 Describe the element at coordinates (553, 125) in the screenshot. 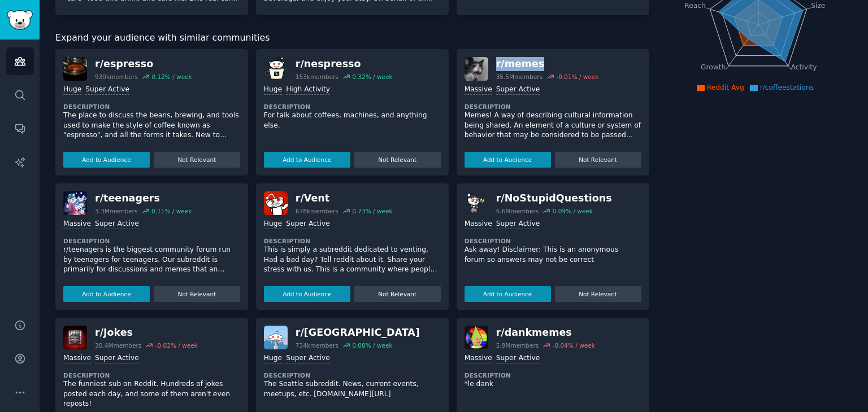

I see `p: Memes! A way of describing cultural information being shared. An element of a culture or system o...` at that location.